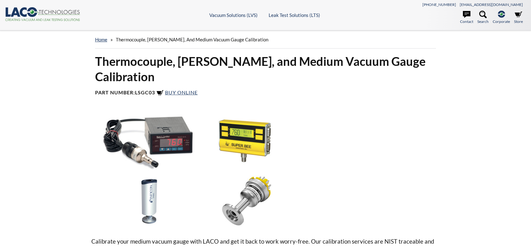 Image resolution: width=531 pixels, height=248 pixels. I want to click on a: Leak Test Solutions (LTS), so click(294, 15).